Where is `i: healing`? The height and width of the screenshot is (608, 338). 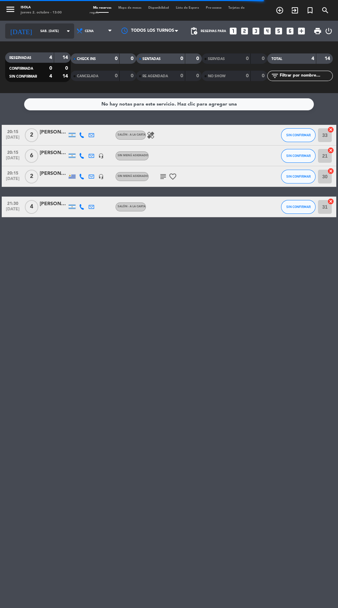
i: healing is located at coordinates (151, 135).